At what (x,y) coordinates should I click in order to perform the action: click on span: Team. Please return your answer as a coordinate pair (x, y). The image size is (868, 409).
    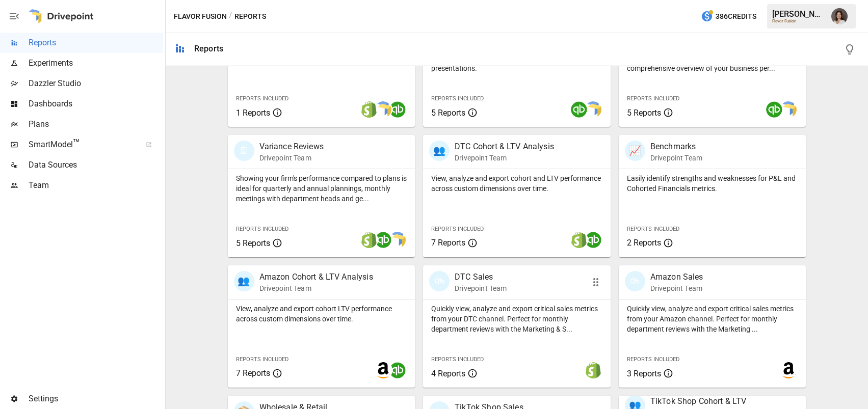
    Looking at the image, I should click on (96, 185).